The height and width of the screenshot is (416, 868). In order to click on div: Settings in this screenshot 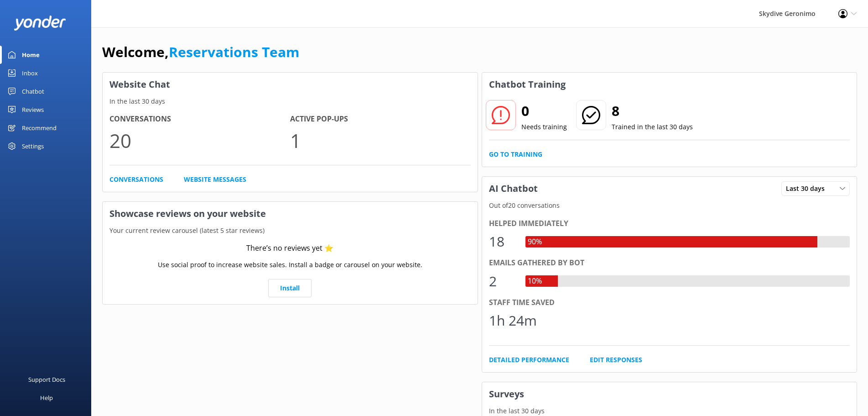, I will do `click(32, 146)`.